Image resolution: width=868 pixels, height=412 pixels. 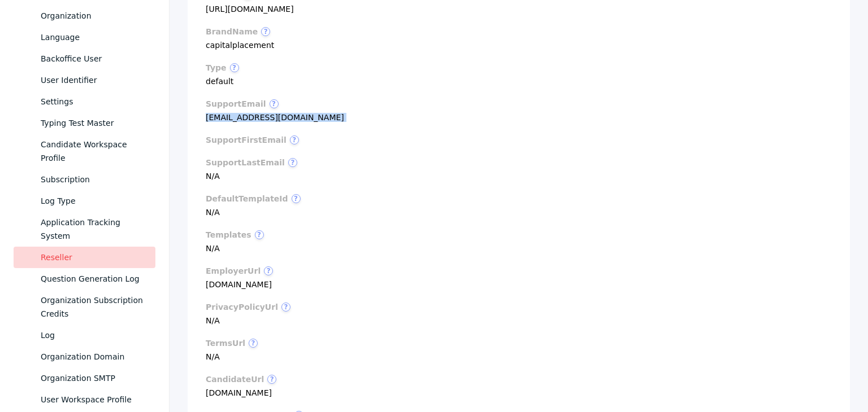 I want to click on div: Reseller, so click(x=93, y=257).